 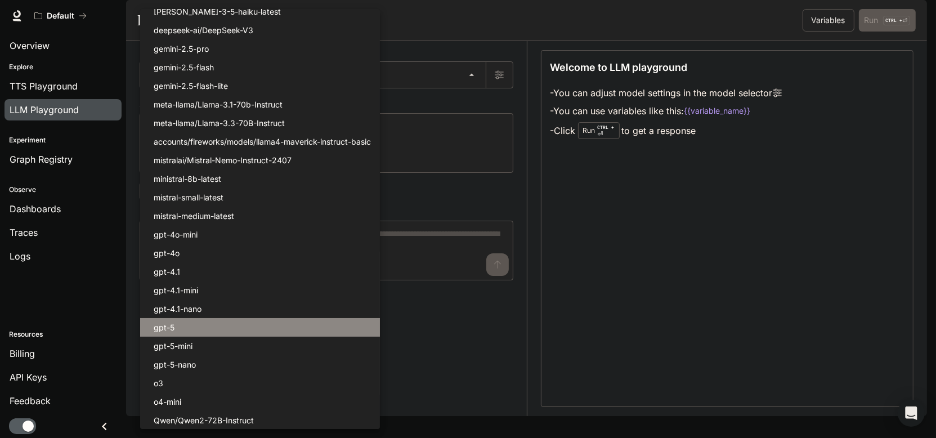 What do you see at coordinates (191, 86) in the screenshot?
I see `p: gemini-2.5-flash-lite` at bounding box center [191, 86].